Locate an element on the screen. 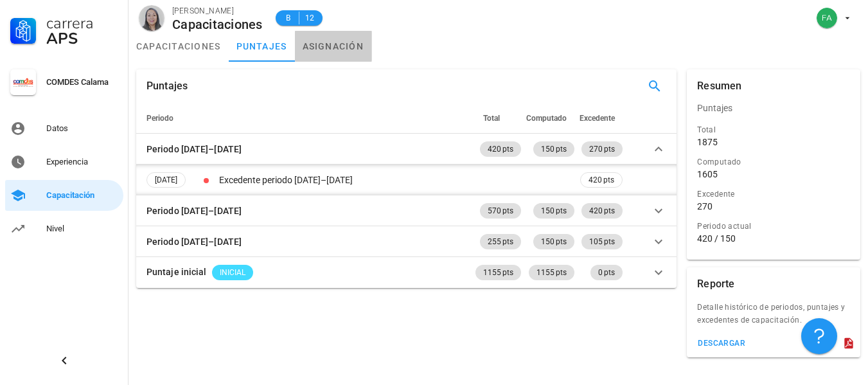 The image size is (868, 385). span: 255 pts is located at coordinates (501, 242).